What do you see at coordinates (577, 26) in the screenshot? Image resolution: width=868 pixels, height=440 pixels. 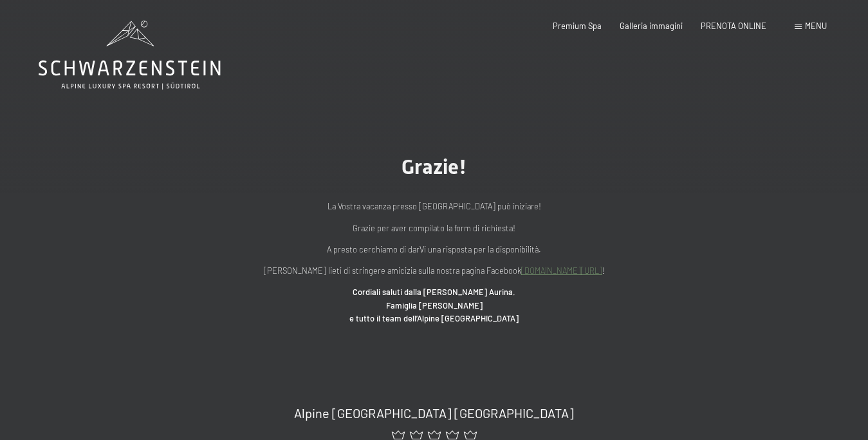 I see `a: Premium Spa` at bounding box center [577, 26].